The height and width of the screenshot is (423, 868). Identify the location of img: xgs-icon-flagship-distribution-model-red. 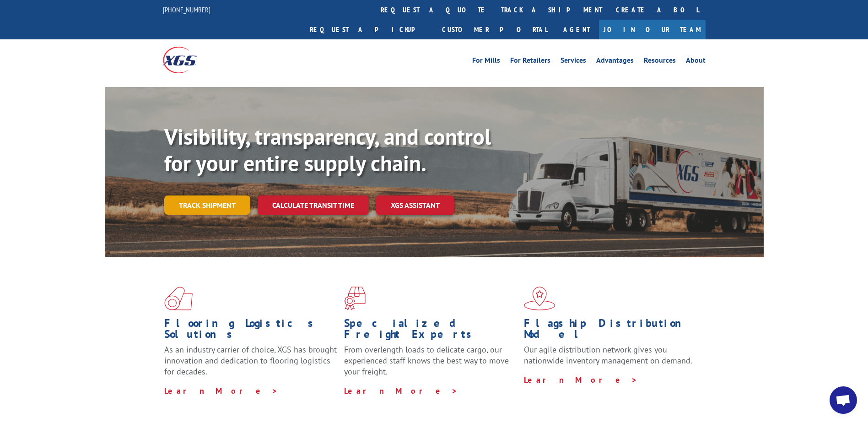
(540, 298).